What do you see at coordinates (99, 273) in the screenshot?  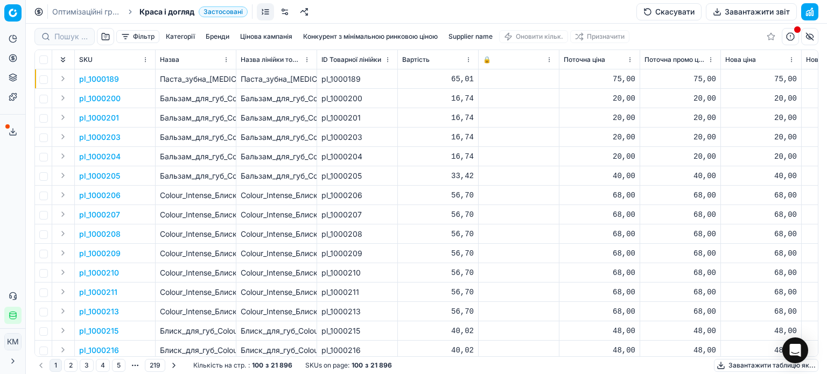 I see `p: pl_1000210` at bounding box center [99, 273].